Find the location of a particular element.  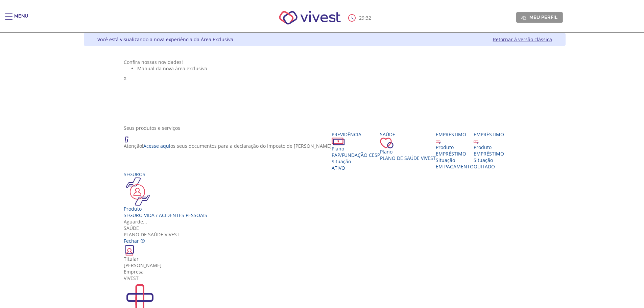

img: ico_coracao.png is located at coordinates (387, 143).